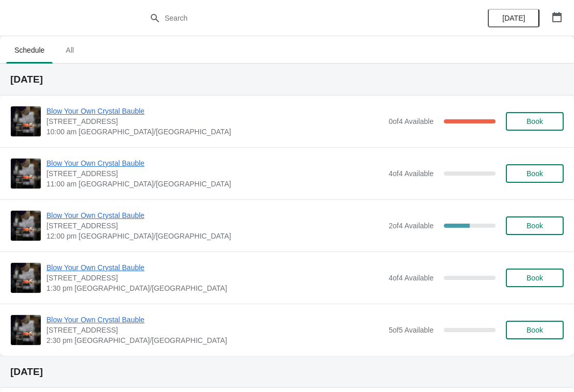 The height and width of the screenshot is (392, 574). Describe the element at coordinates (70, 50) in the screenshot. I see `span: All` at that location.